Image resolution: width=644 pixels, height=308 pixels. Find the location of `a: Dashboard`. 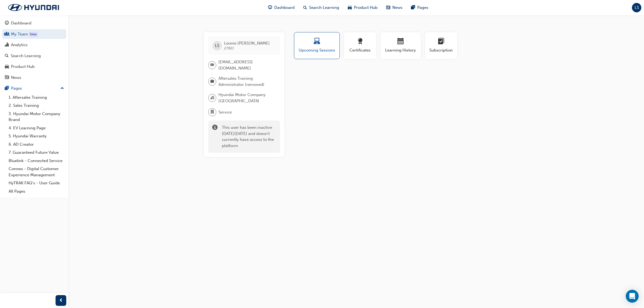

a: Dashboard is located at coordinates (34, 23).